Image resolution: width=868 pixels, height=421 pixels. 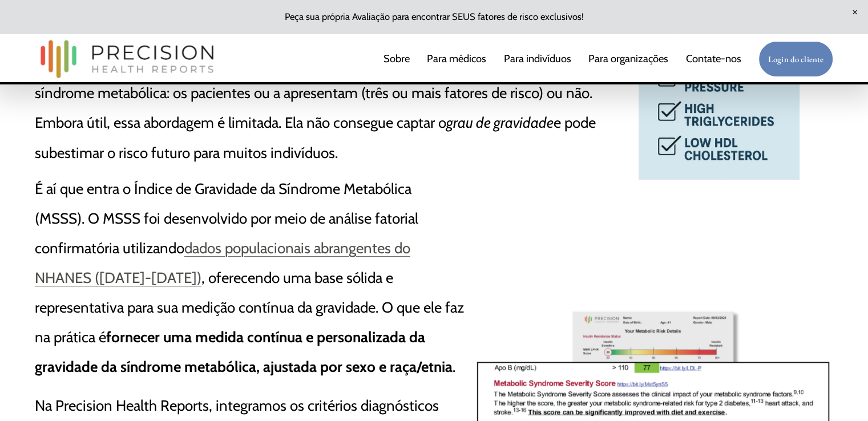 I want to click on font: É aí que entra o Índice de Gravidade da Síndrome Metabólica (MSSS). O MSSS foi desenvolvido por m..., so click(x=229, y=218).